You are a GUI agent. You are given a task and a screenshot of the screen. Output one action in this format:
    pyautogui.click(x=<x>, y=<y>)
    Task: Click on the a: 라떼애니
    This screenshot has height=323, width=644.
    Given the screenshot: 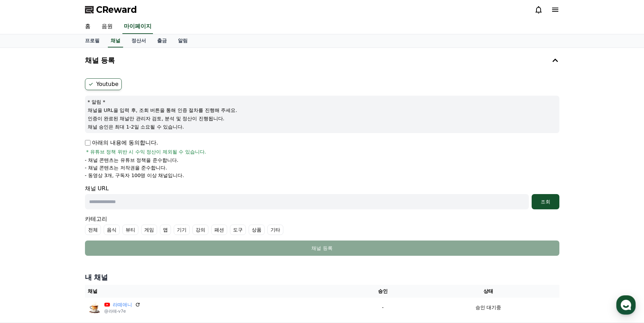 What is the action you would take?
    pyautogui.click(x=122, y=305)
    